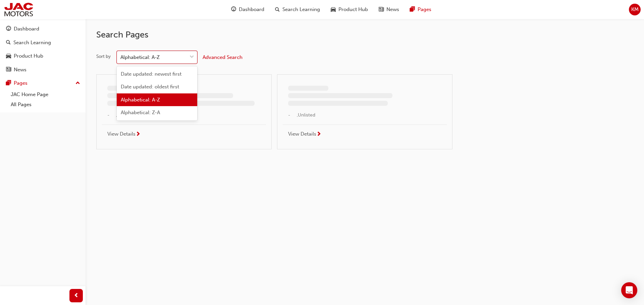 The height and width of the screenshot is (305, 644). What do you see at coordinates (45, 95) in the screenshot?
I see `a: JAC Home Page` at bounding box center [45, 95].